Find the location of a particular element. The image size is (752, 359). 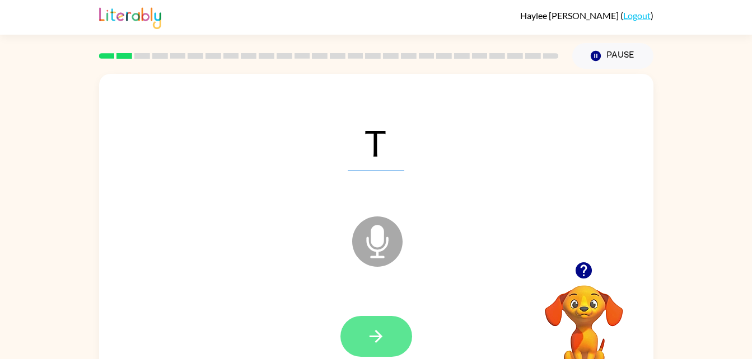

a: Logout is located at coordinates (637, 15).